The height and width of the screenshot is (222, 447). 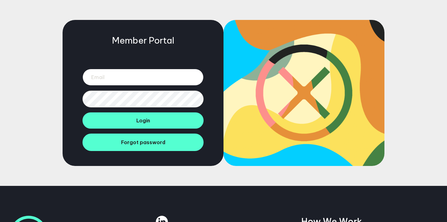 What do you see at coordinates (143, 120) in the screenshot?
I see `button: Login` at bounding box center [143, 120].